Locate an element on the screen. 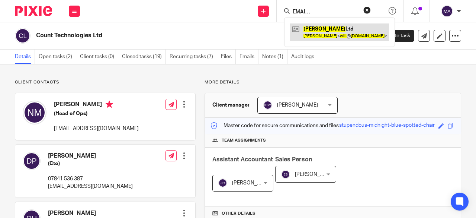 This screenshot has width=476, height=218. a: Audit logs is located at coordinates (305, 57).